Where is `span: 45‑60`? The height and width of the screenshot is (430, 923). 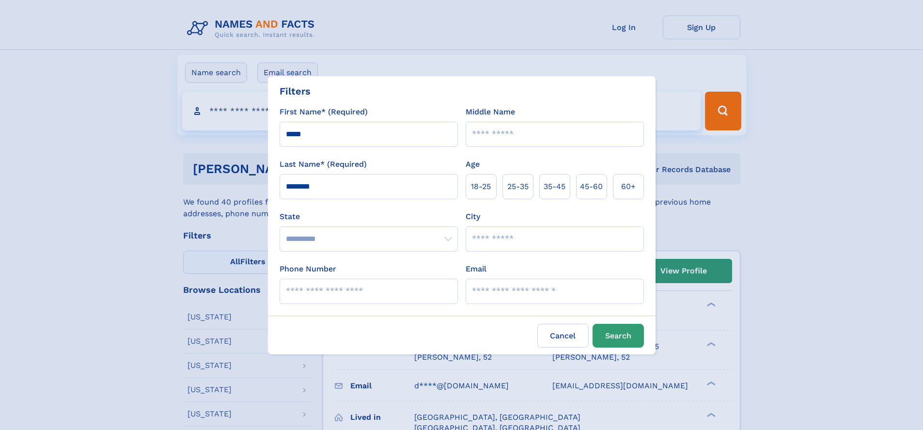 span: 45‑60 is located at coordinates (591, 186).